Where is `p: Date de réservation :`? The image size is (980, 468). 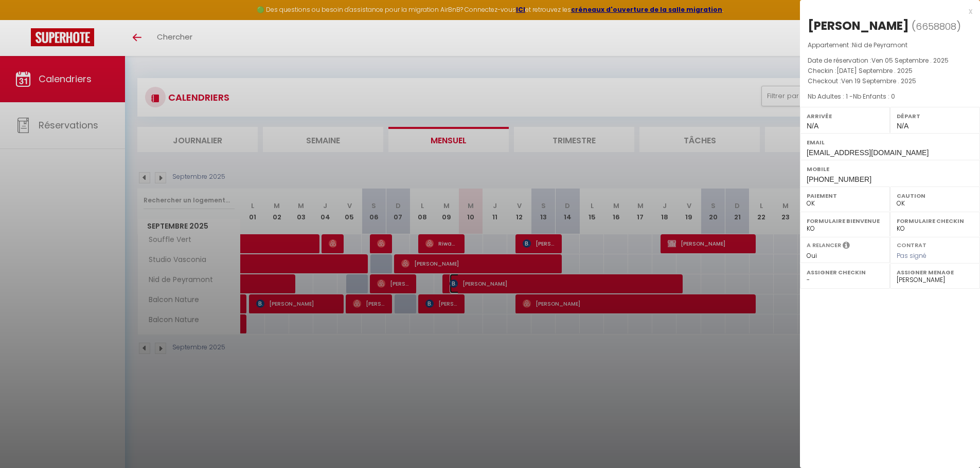 p: Date de réservation : is located at coordinates (890, 61).